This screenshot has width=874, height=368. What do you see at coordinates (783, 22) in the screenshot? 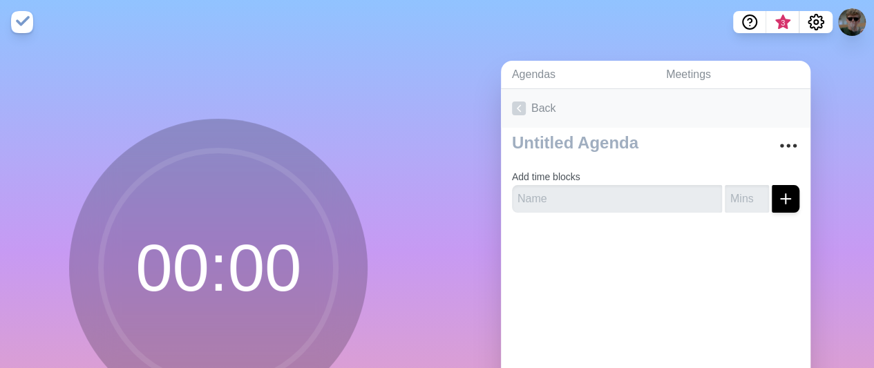
I see `button: What’s new` at bounding box center [783, 22].